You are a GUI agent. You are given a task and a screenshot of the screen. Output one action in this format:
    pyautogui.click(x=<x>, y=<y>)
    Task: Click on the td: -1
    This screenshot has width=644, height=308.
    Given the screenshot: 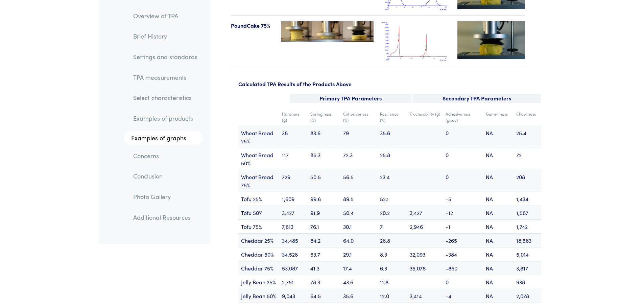 What is the action you would take?
    pyautogui.click(x=463, y=226)
    